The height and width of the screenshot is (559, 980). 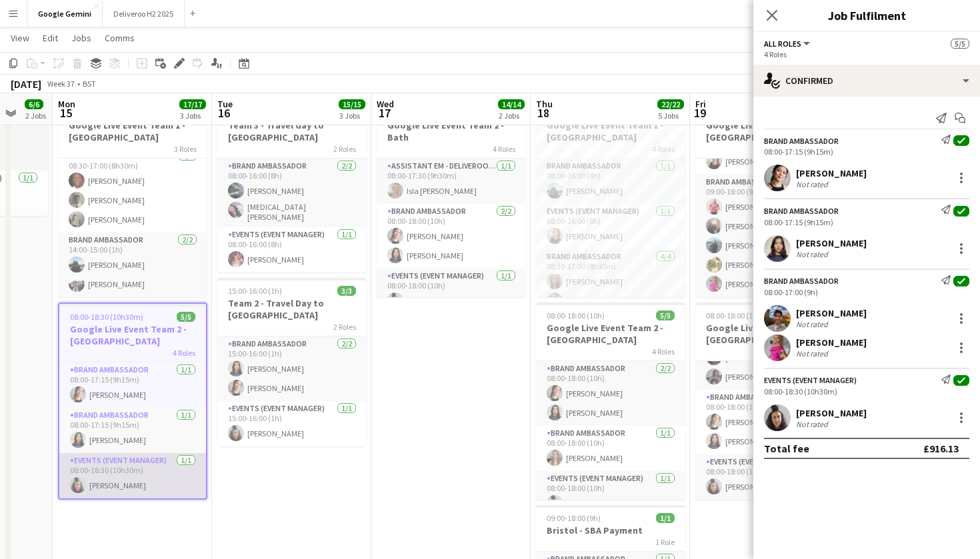 What do you see at coordinates (611, 530) in the screenshot?
I see `h3: Bristol - SBA Payment` at bounding box center [611, 530].